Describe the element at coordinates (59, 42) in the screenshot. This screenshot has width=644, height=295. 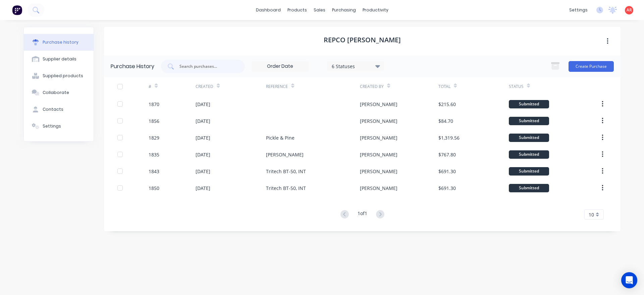
I see `button: Purchase history` at that location.